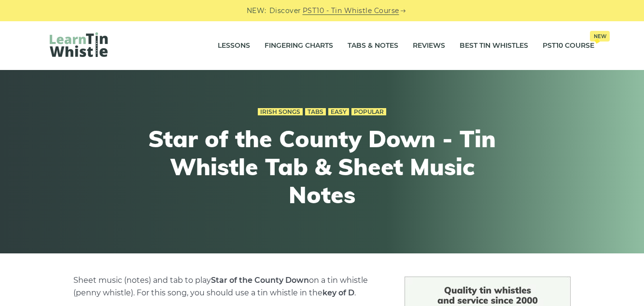  I want to click on p: Sheet music (notes) and tab to play on a tin whistle (penny whistle). For this song, you should u..., so click(228, 287).